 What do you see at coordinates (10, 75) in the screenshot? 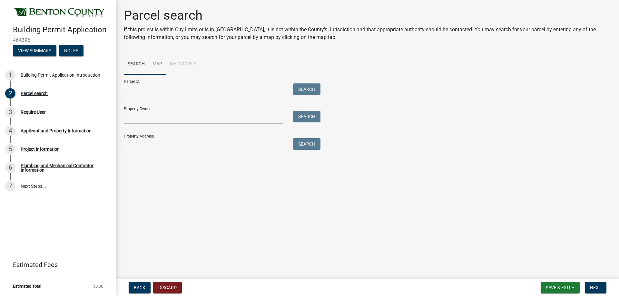
I see `div: 1` at bounding box center [10, 75].